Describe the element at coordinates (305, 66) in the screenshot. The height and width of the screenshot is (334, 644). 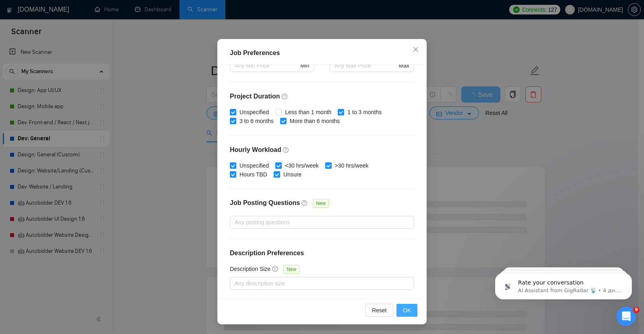
I see `span: Min` at that location.